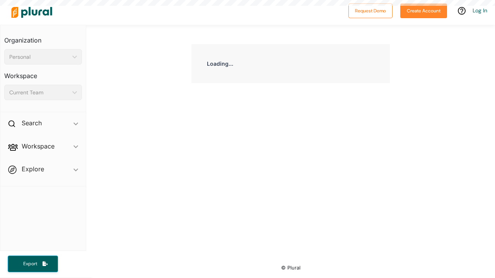 The image size is (495, 278). What do you see at coordinates (32, 123) in the screenshot?
I see `h2: Search` at bounding box center [32, 123].